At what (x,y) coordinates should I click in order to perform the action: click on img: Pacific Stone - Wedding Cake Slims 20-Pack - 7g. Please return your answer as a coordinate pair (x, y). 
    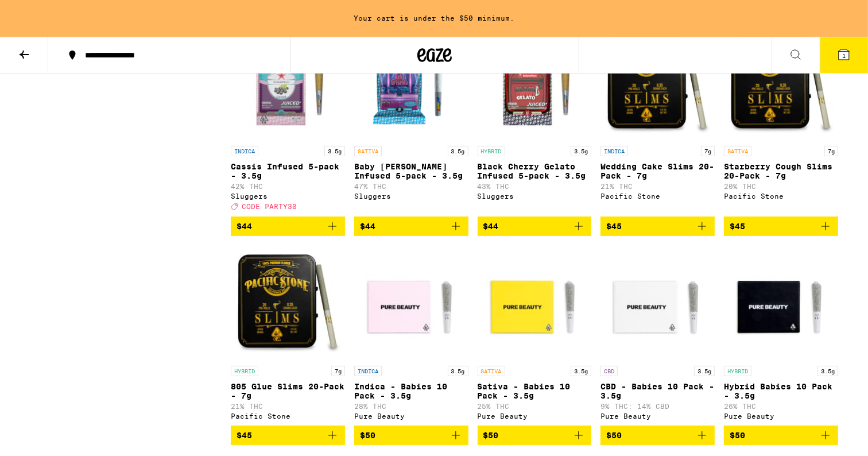
    Looking at the image, I should click on (658, 83).